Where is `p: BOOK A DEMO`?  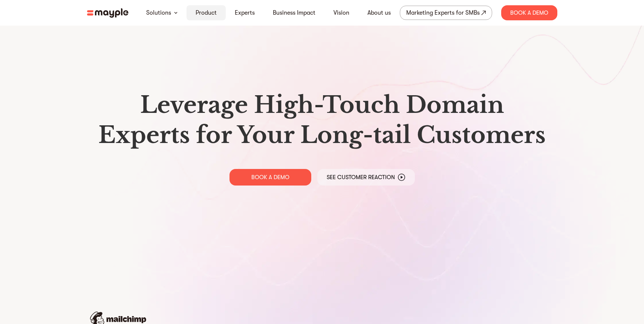
p: BOOK A DEMO is located at coordinates (270, 177).